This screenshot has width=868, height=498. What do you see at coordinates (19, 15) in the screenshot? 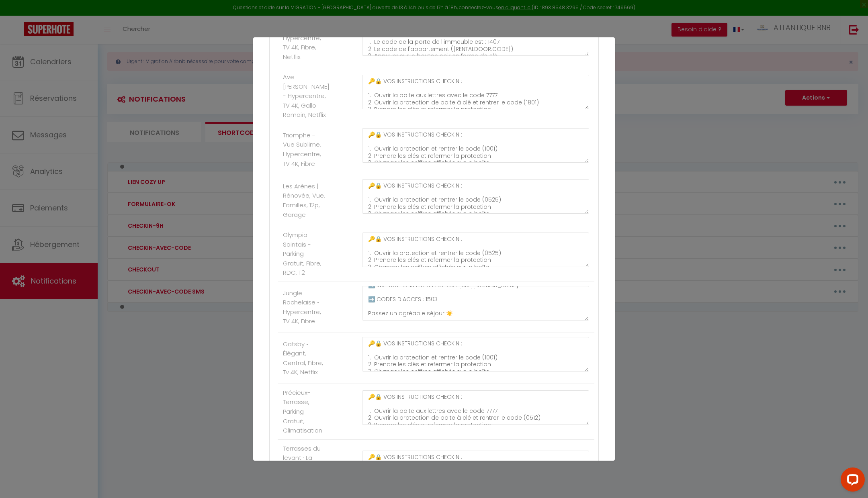
I see `button: Open LiveChat chat widget` at bounding box center [19, 15].